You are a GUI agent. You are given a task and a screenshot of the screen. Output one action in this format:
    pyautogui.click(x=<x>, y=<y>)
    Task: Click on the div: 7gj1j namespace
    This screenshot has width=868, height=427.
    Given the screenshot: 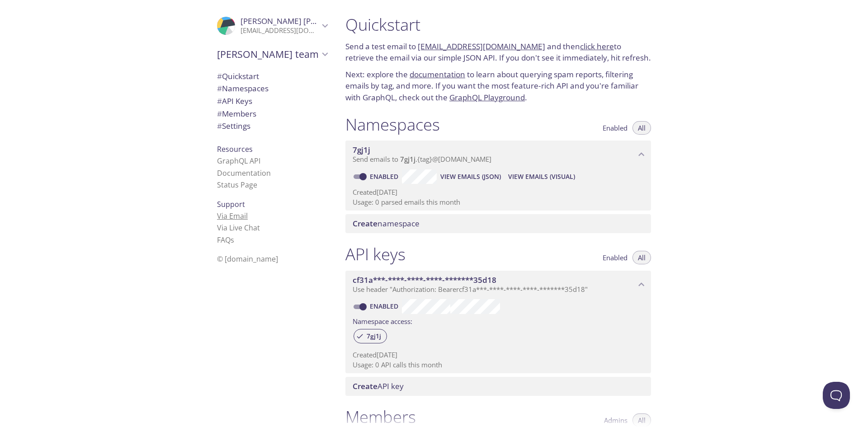 What is the action you would take?
    pyautogui.click(x=498, y=154)
    